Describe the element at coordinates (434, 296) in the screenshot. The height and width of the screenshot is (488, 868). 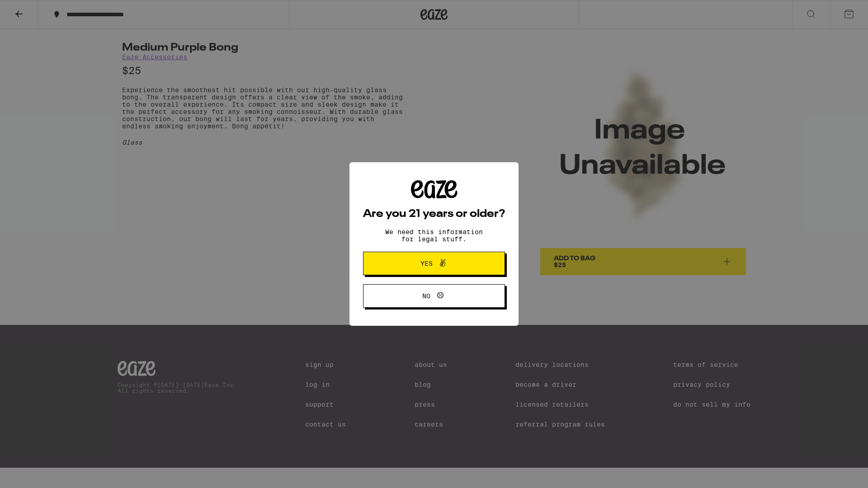
I see `button: No` at that location.